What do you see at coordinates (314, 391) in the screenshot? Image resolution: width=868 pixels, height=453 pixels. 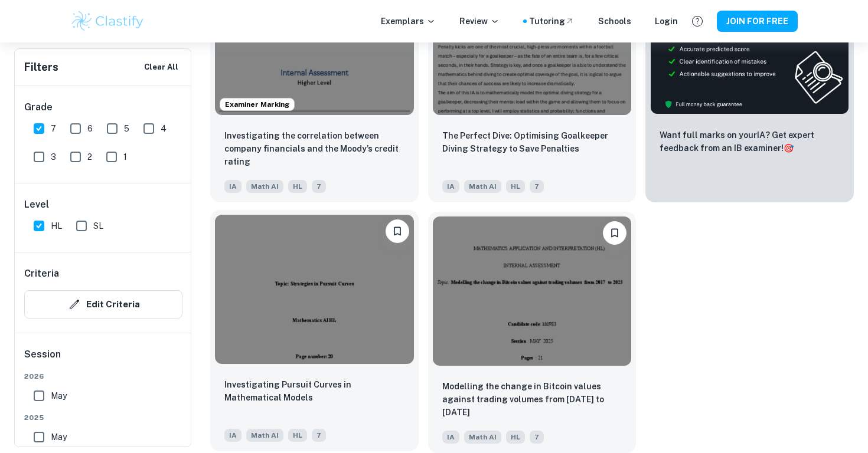 I see `p: Investigating Pursuit Curves in Mathematical Models` at bounding box center [314, 391].